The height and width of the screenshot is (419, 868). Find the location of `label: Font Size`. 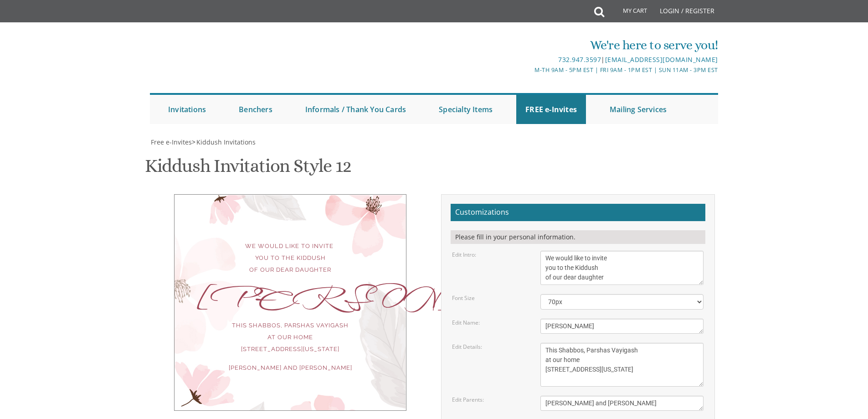

label: Font Size is located at coordinates (463, 297).